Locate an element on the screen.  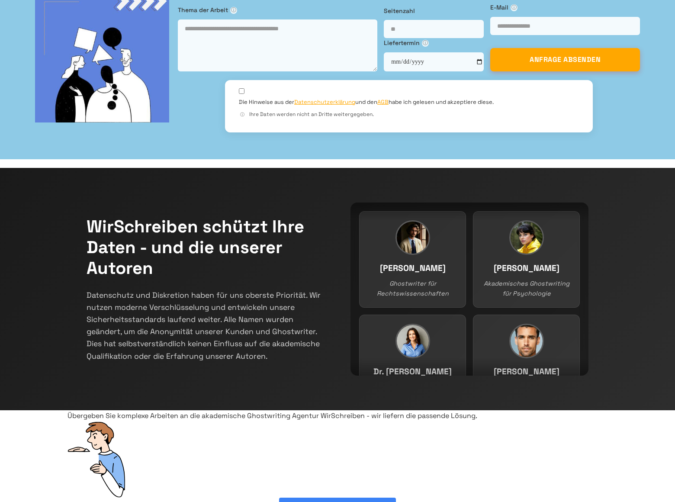
label: E-Mail is located at coordinates (565, 7).